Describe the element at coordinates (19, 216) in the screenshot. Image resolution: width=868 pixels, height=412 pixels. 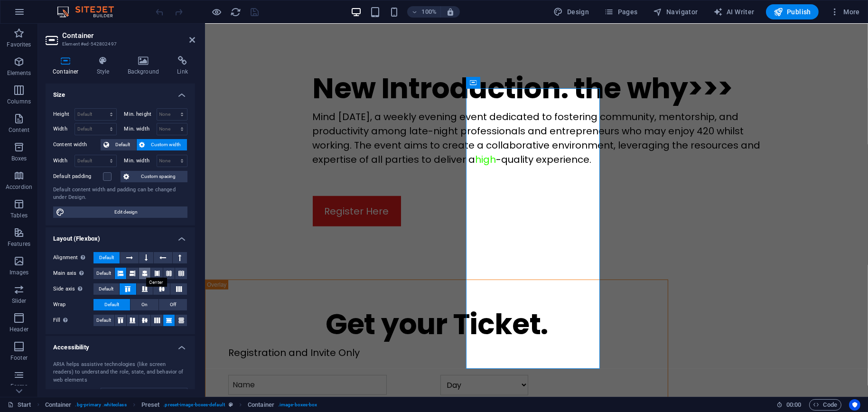
I see `p: Tables` at that location.